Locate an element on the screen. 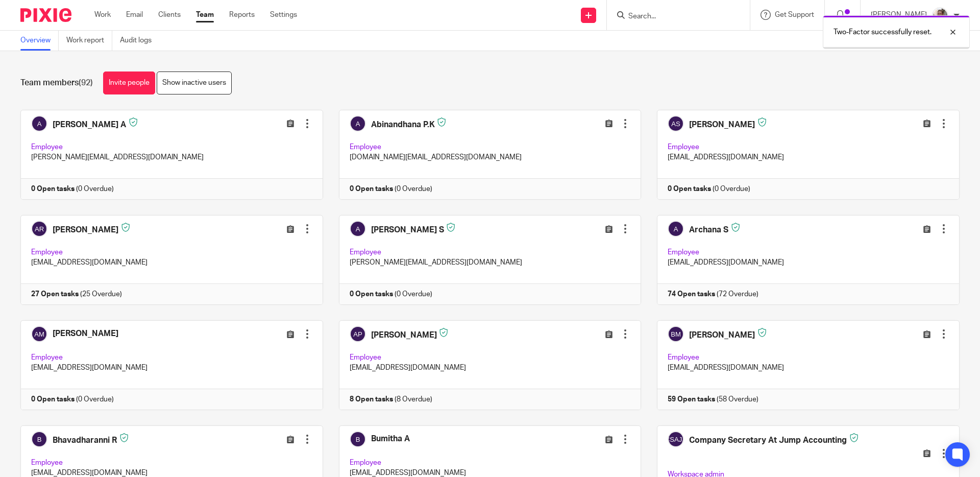 This screenshot has height=477, width=980. img: Pixie is located at coordinates (46, 15).